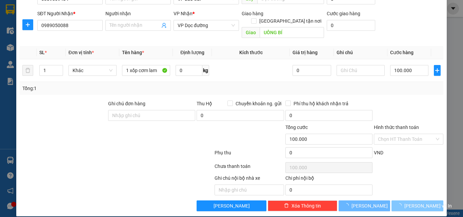  Describe the element at coordinates (286, 206) in the screenshot. I see `span: delete` at that location.